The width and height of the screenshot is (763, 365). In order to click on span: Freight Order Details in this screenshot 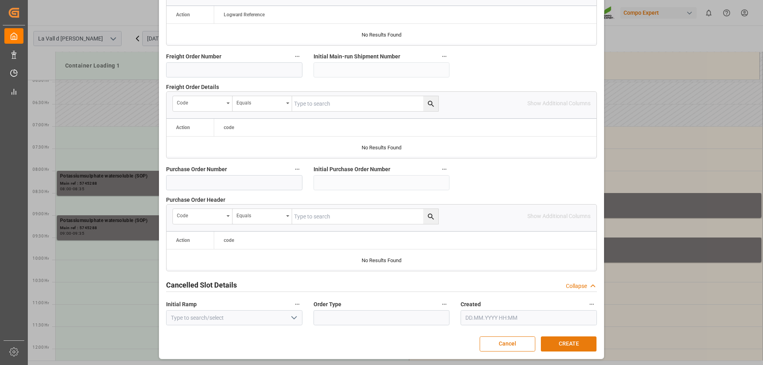, I will do `click(192, 87)`.